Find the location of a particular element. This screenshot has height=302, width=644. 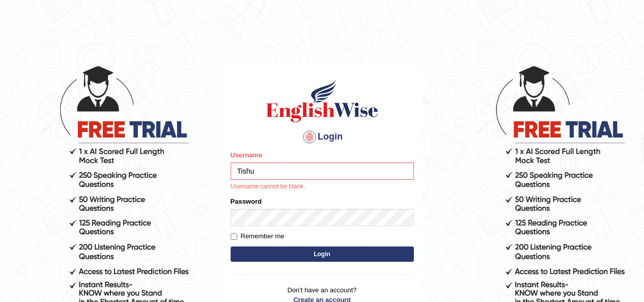

img: Logo of English Wise sign in for intelligent practice with AI is located at coordinates (322, 101).